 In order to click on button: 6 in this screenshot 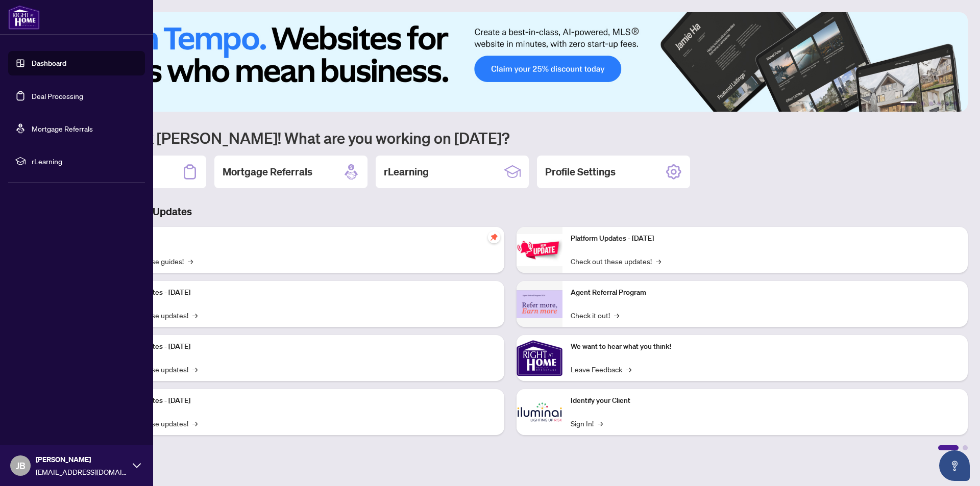, I will do `click(956, 104)`.